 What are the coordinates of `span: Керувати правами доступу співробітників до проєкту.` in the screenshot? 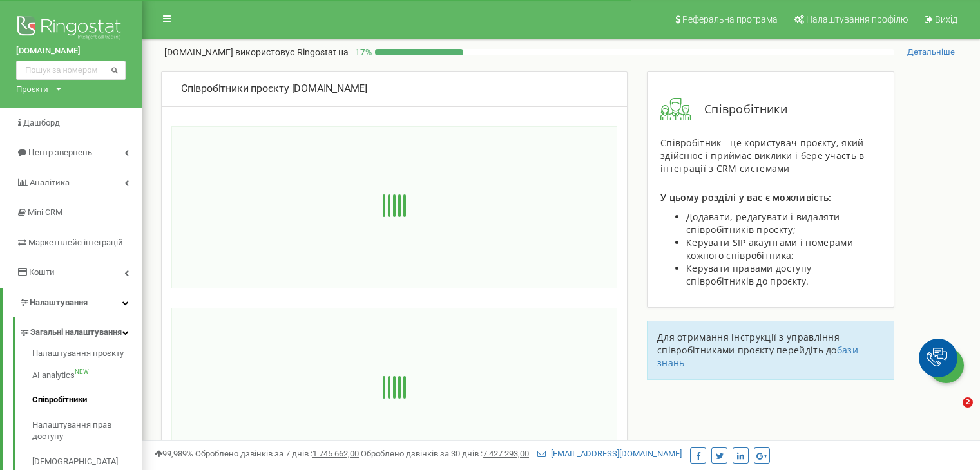 It's located at (748, 275).